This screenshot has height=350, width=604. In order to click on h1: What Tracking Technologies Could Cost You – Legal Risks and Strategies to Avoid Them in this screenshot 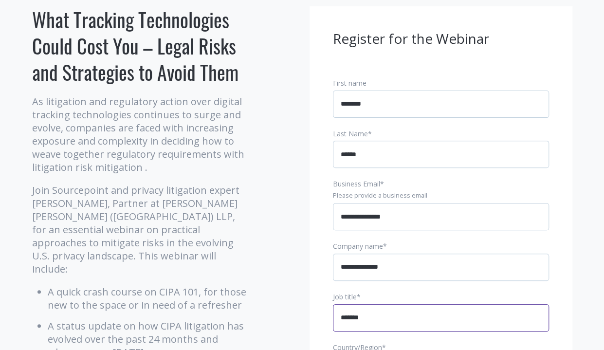, I will do `click(140, 46)`.